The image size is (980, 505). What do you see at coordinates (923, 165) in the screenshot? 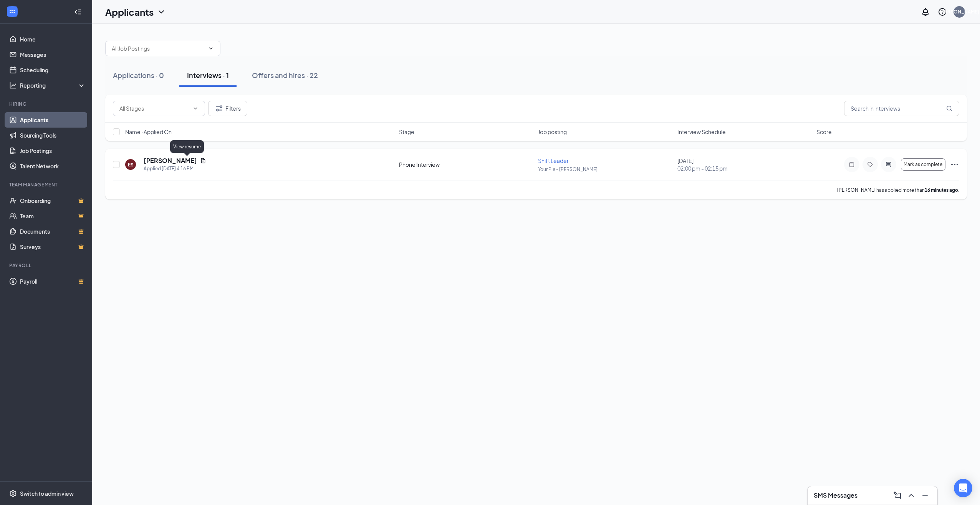
I see `button: Mark as complete` at bounding box center [923, 165].